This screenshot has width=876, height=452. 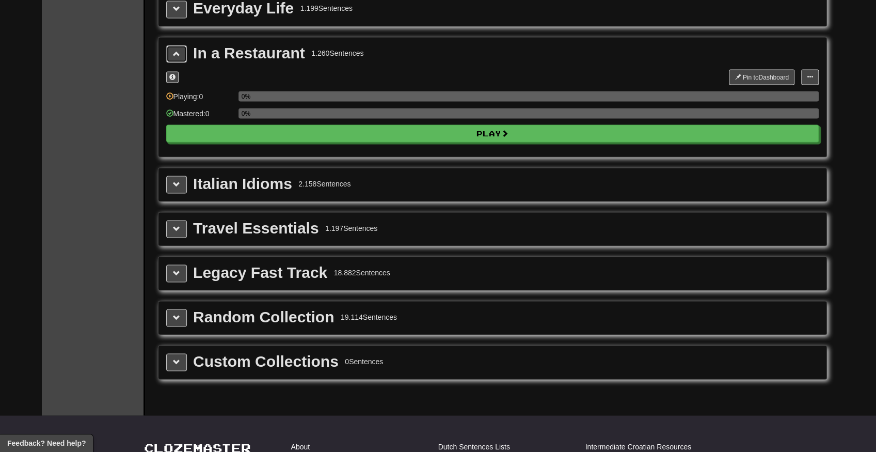 What do you see at coordinates (260, 272) in the screenshot?
I see `div: Legacy Fast Track` at bounding box center [260, 272].